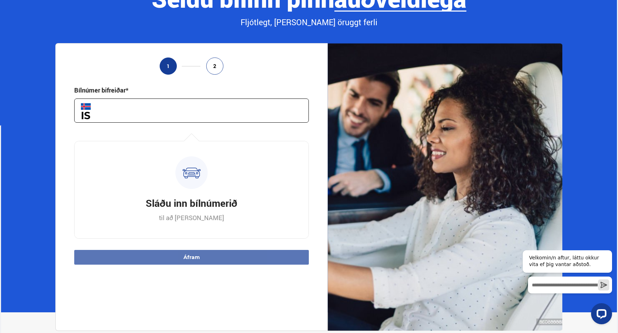  I want to click on h3: Sláðu inn bílnúmerið, so click(192, 203).